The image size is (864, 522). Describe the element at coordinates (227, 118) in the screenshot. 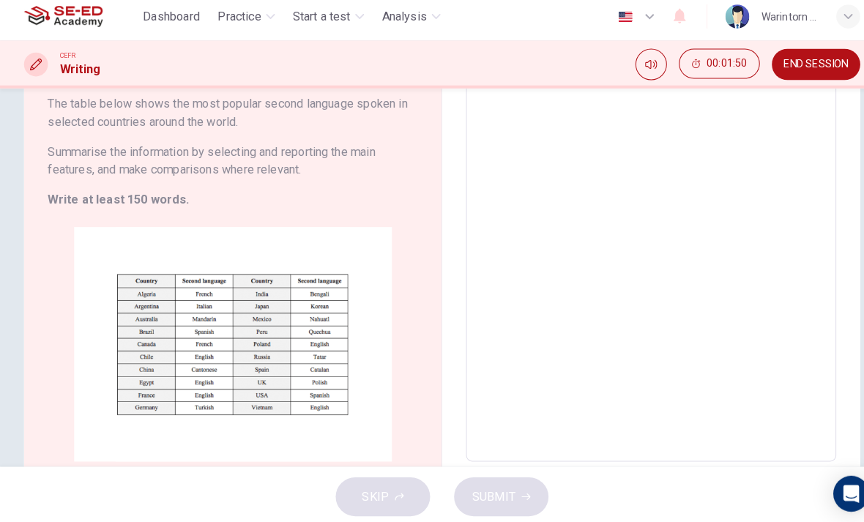

I see `h6: The table below shows the most popular second language spoken in selected countries around the wo...` at that location.